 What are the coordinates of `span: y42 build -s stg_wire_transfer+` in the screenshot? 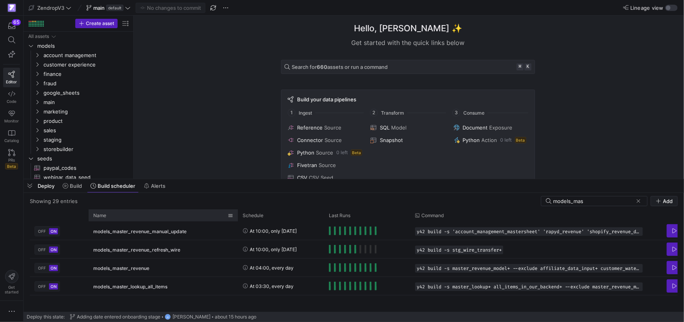 It's located at (459, 250).